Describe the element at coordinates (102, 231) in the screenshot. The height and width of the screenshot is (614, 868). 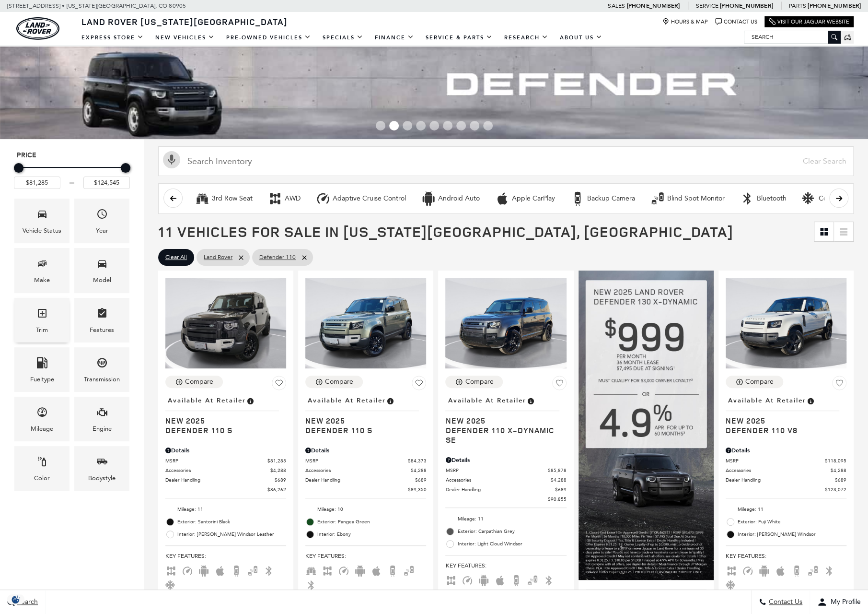
I see `div: Year` at that location.